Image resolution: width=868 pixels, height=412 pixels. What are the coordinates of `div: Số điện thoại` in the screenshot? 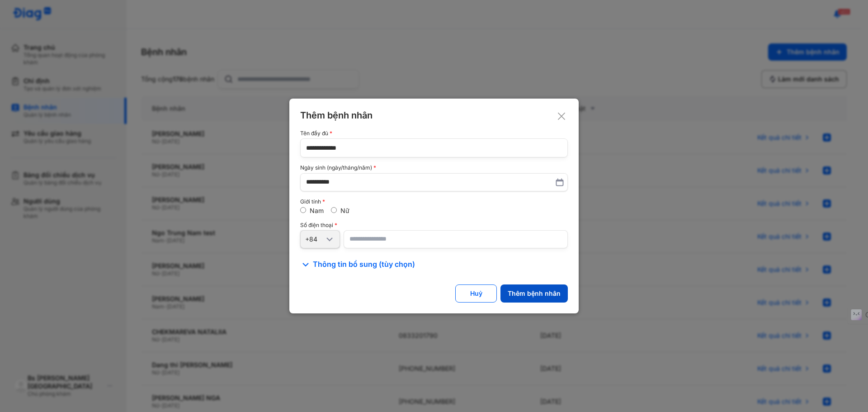 It's located at (434, 225).